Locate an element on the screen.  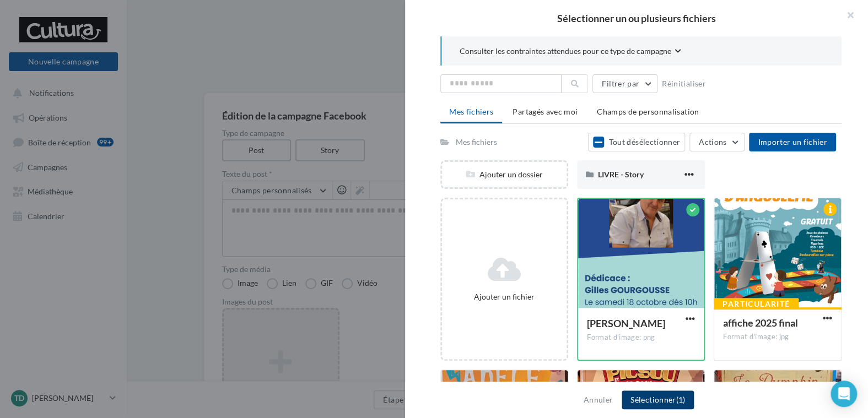
button: Tout désélectionner is located at coordinates (636, 142).